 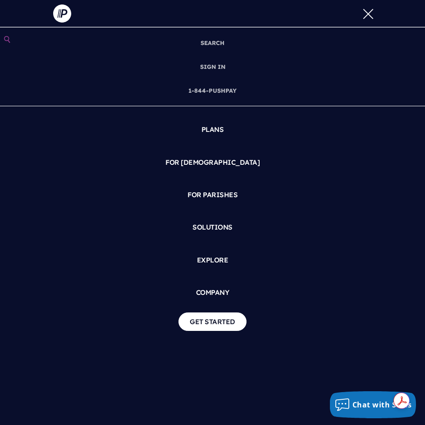 I want to click on a: EXPLORE, so click(x=212, y=261).